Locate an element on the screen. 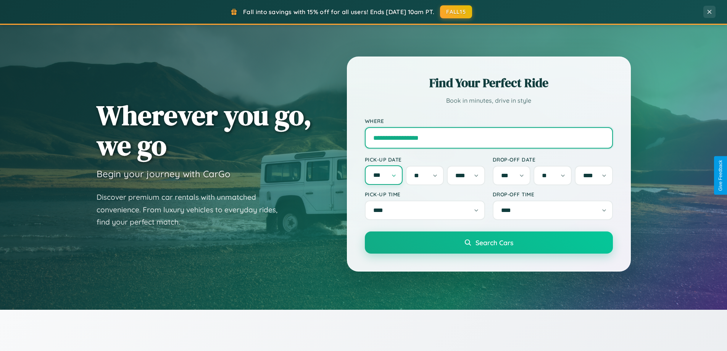 Image resolution: width=727 pixels, height=351 pixels. label: Drop-off Time is located at coordinates (552, 194).